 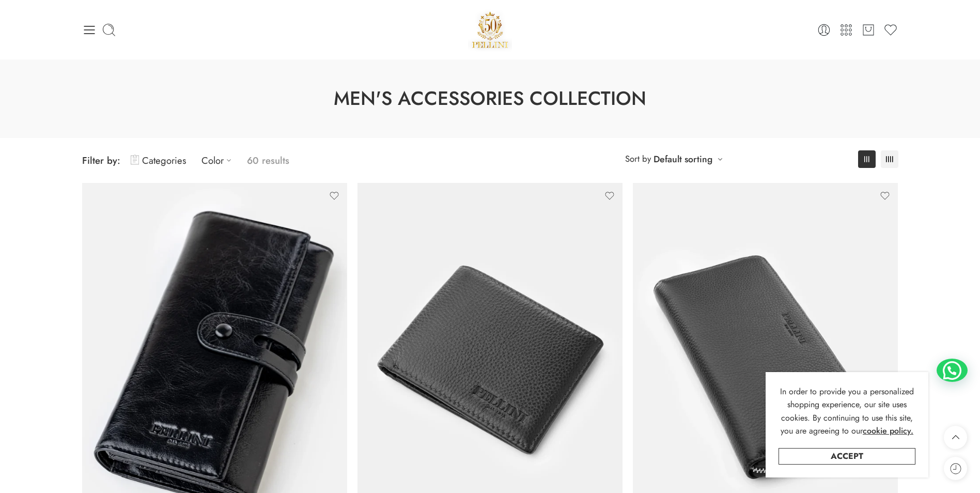 What do you see at coordinates (638, 159) in the screenshot?
I see `span: Sort by` at bounding box center [638, 159].